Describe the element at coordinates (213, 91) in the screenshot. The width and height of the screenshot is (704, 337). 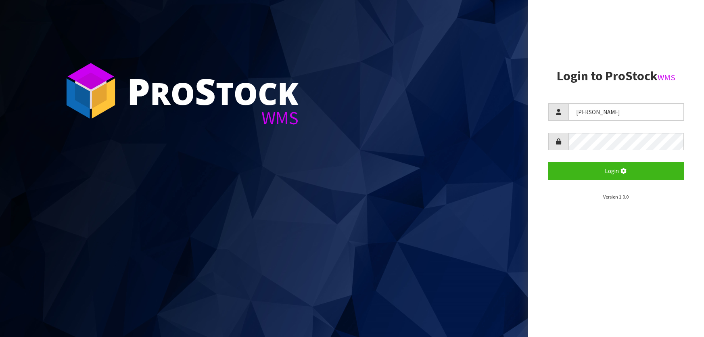
I see `div: ro tock` at that location.